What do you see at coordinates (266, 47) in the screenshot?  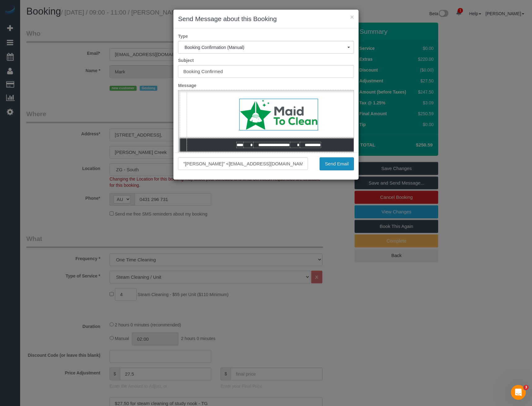 I see `span: Booking Confirmation (Manual)` at bounding box center [266, 47].